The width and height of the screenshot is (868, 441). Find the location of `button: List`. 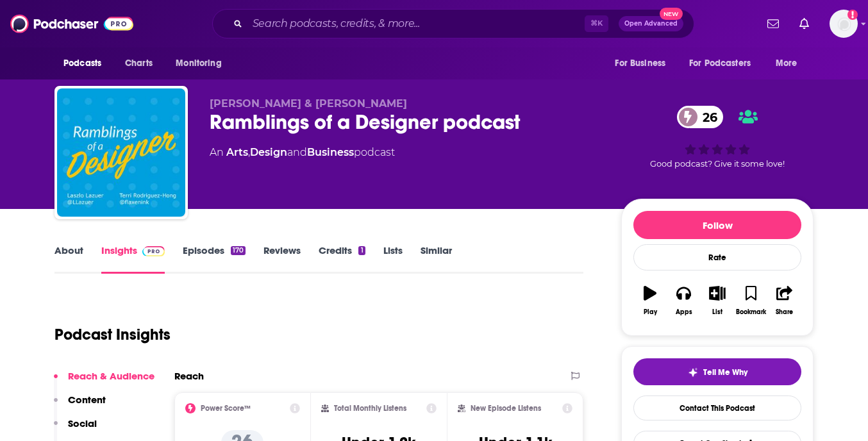

button: List is located at coordinates (717, 301).